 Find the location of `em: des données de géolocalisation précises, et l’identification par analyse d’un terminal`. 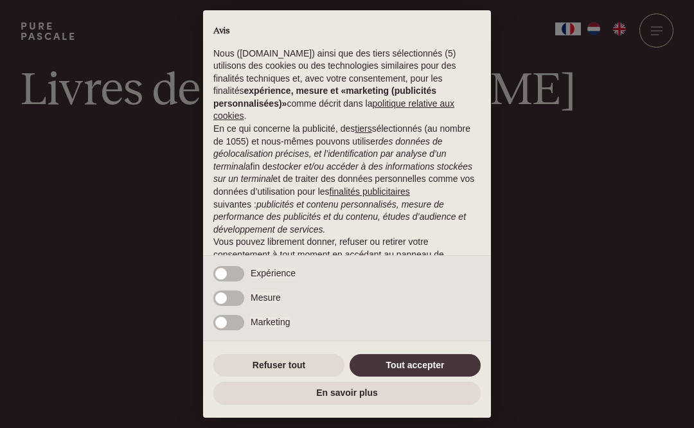

em: des données de géolocalisation précises, et l’identification par analyse d’un terminal is located at coordinates (330, 154).